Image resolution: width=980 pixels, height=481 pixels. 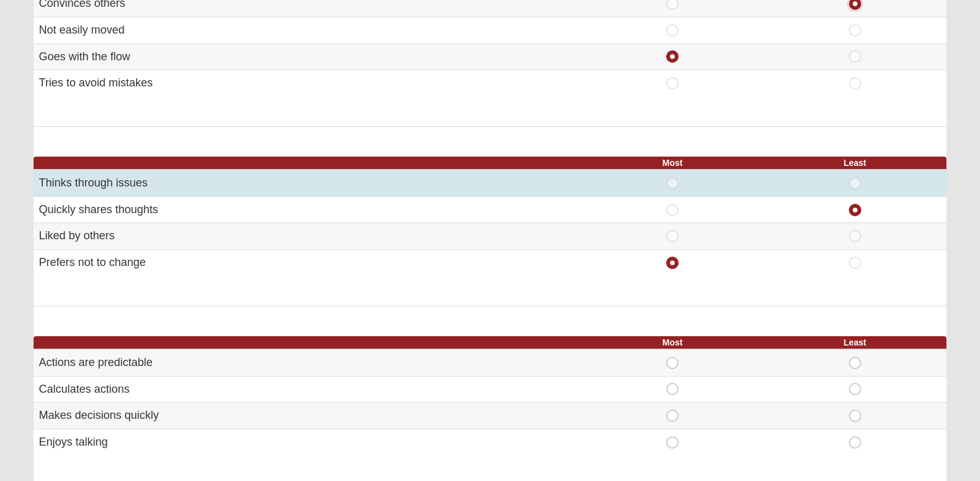 What do you see at coordinates (307, 416) in the screenshot?
I see `td: Makes decisions quickly` at bounding box center [307, 416].